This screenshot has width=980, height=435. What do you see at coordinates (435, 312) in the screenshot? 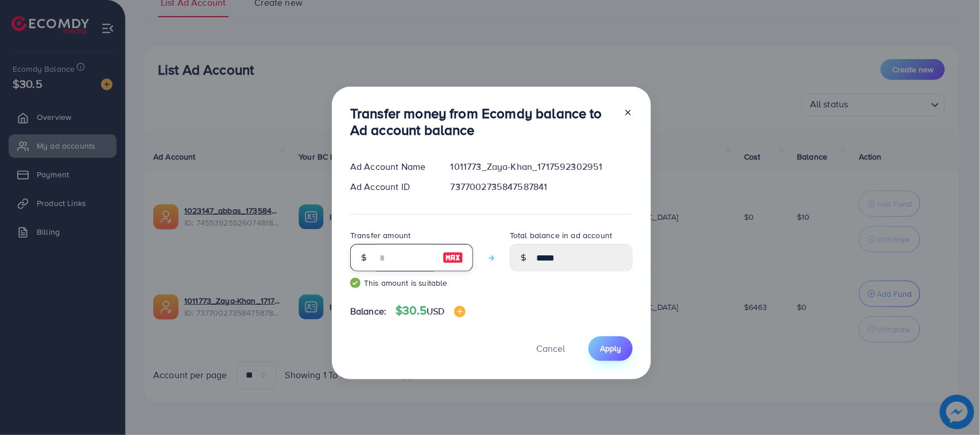
I see `span: USD` at bounding box center [435, 312].